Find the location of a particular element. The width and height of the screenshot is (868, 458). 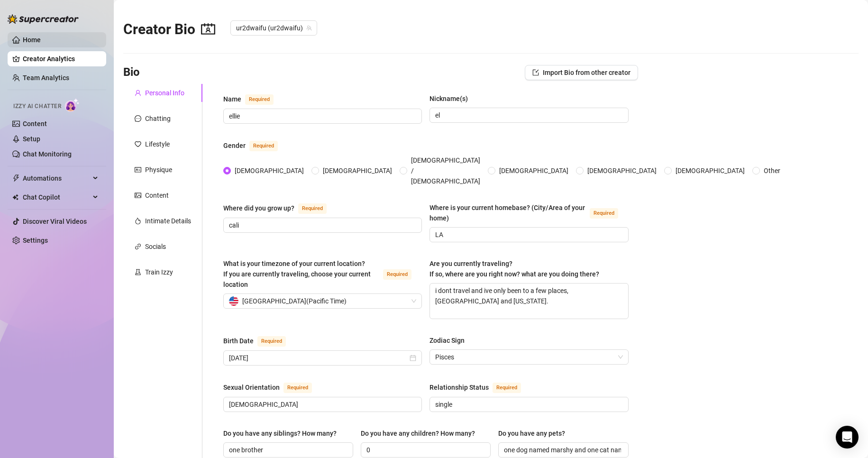

span: ur2dwaifu (ur2dwaifu) is located at coordinates (273, 28).